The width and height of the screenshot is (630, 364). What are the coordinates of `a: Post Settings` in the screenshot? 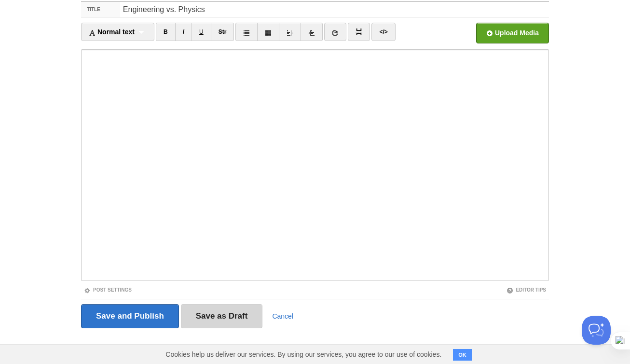 It's located at (108, 290).